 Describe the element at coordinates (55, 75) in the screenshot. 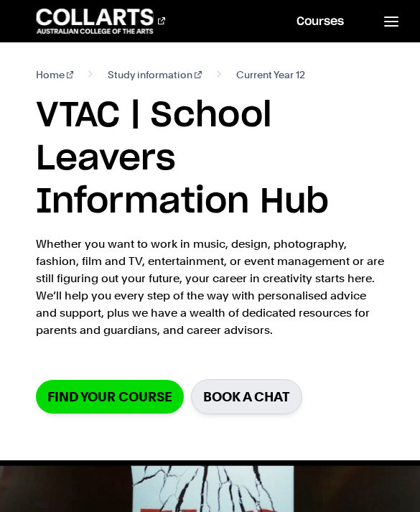

I see `a: Home` at that location.